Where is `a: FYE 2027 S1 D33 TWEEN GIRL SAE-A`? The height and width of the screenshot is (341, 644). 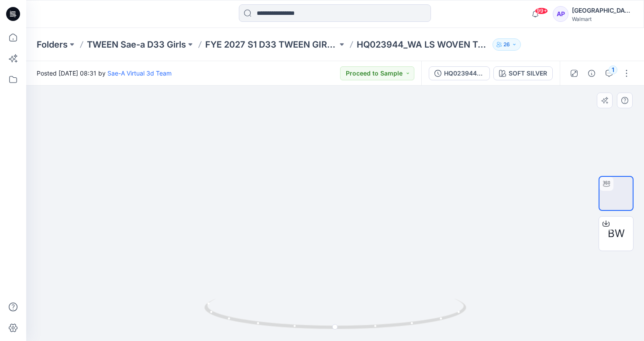
a: FYE 2027 S1 D33 TWEEN GIRL SAE-A is located at coordinates (271, 44).